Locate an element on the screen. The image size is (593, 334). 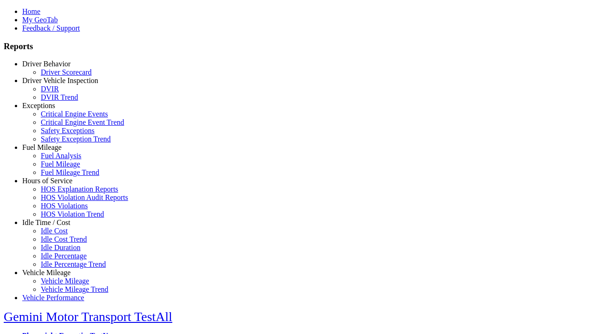
a: Safety Exception Trend is located at coordinates (76, 139).